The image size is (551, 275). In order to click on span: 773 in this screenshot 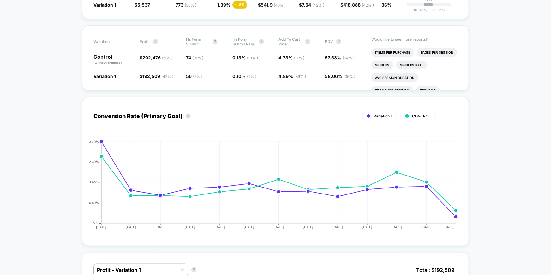, I will do `click(186, 5)`.